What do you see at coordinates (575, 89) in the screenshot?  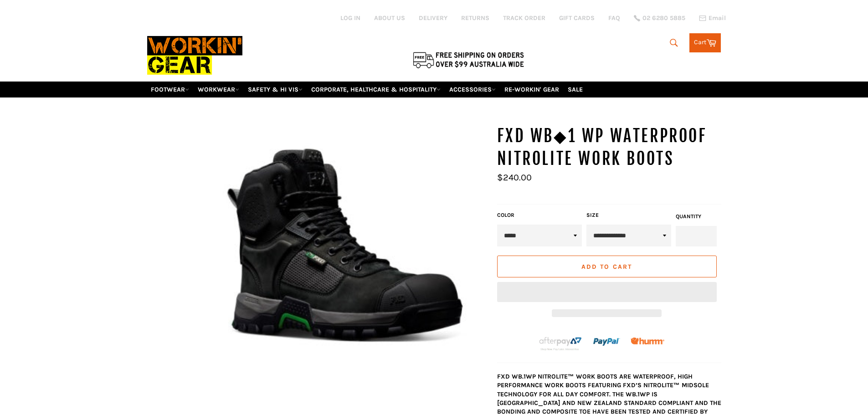 I see `a: SALE` at bounding box center [575, 89].